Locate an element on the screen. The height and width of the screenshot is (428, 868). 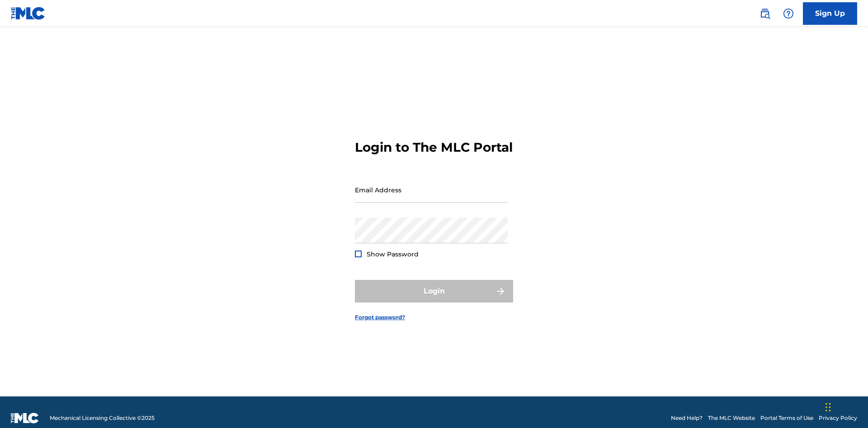
a: Forgot password? is located at coordinates (380, 318).